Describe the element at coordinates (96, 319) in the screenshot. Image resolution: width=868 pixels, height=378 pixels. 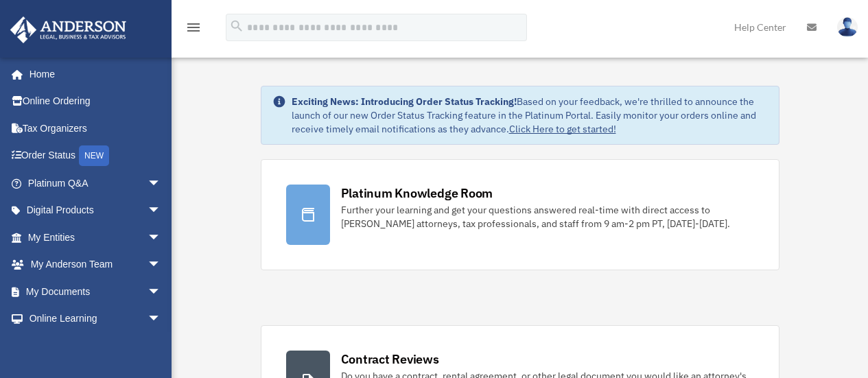
I see `a: Online Learningarrow_drop_down` at that location.